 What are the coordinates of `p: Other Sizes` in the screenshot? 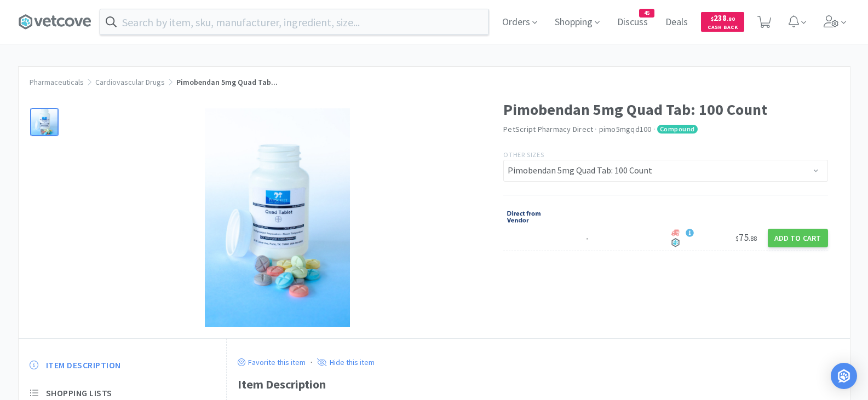 It's located at (665, 154).